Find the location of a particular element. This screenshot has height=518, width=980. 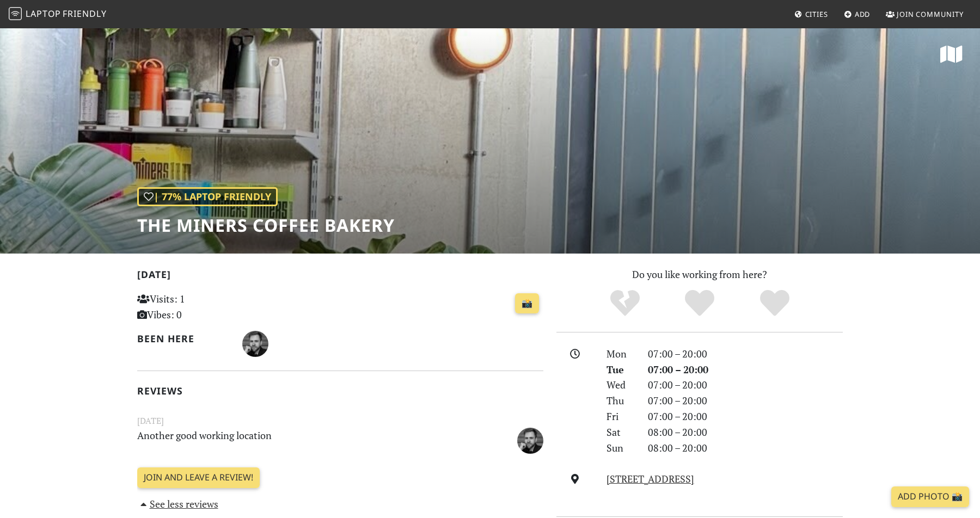

a: LaptopFriendly LaptopFriendly is located at coordinates (58, 14).